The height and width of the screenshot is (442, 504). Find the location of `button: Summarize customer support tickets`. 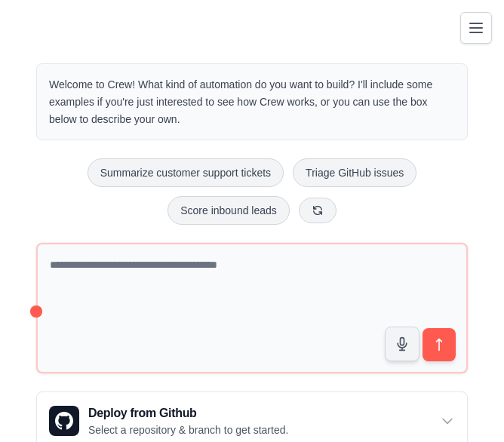

button: Summarize customer support tickets is located at coordinates (186, 173).